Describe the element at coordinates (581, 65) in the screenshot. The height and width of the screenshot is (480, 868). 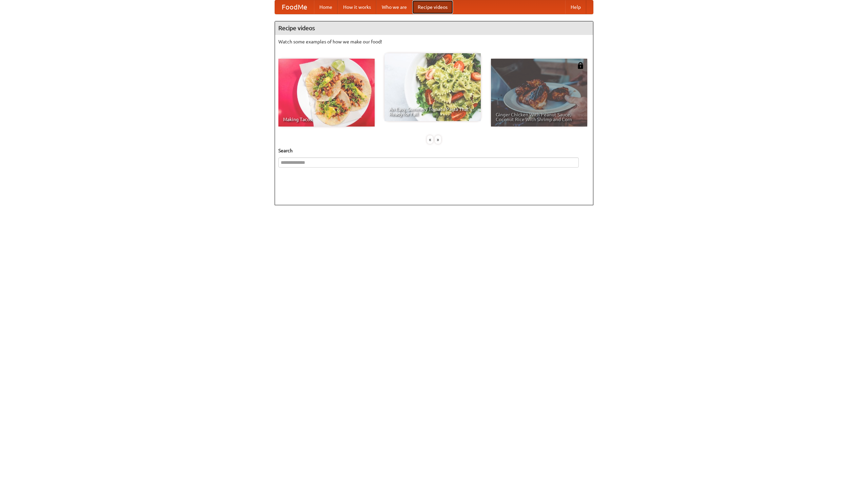
I see `img: 483408.png` at that location.